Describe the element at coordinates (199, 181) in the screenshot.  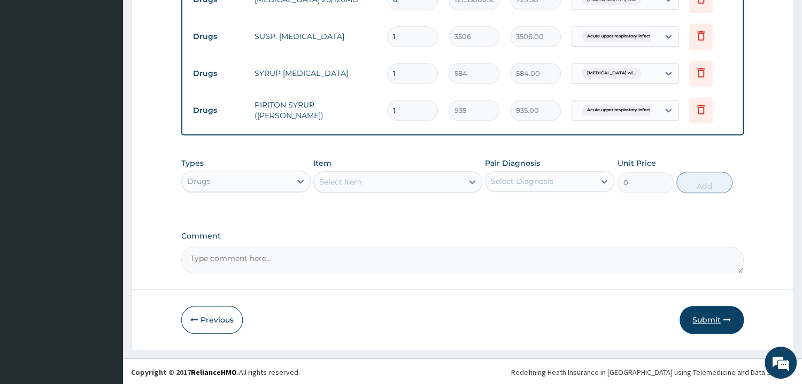
I see `div: Drugs` at that location.